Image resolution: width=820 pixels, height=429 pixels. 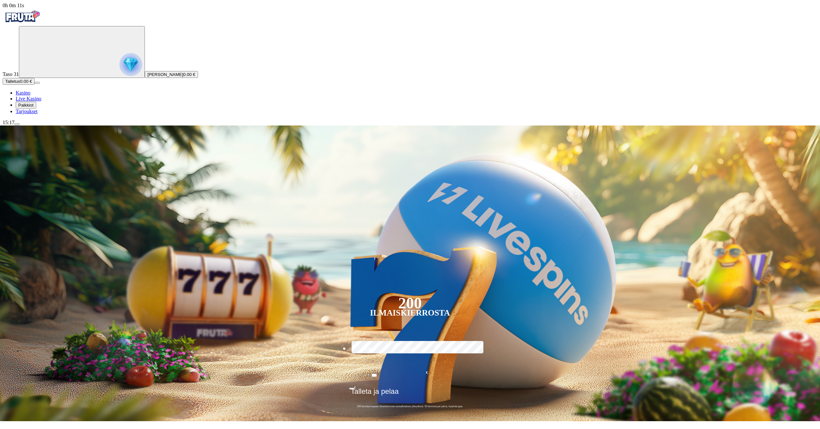 What do you see at coordinates (28, 98) in the screenshot?
I see `a: poker-chip iconLive Kasino` at bounding box center [28, 98].